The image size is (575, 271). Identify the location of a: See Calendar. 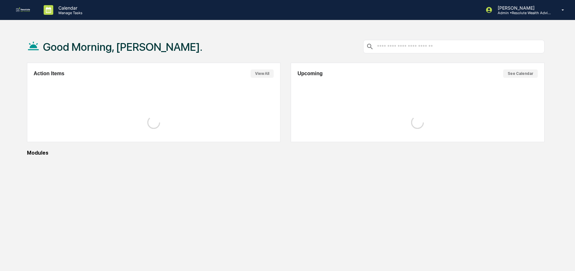
(520, 73).